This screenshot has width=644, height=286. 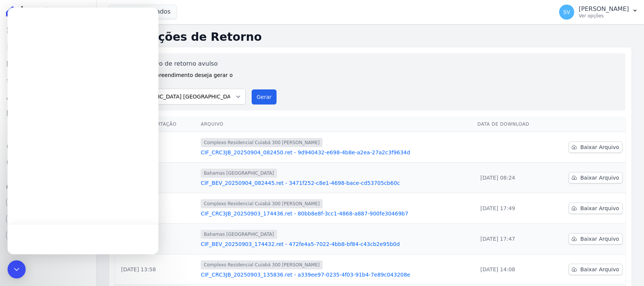 What do you see at coordinates (48, 129) in the screenshot?
I see `a: Transferências` at bounding box center [48, 129].